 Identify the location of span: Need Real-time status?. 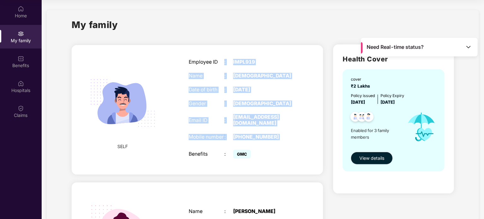
(395, 47).